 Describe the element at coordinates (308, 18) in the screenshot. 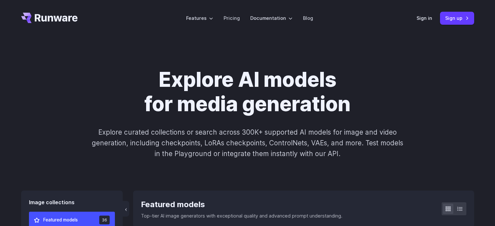

I see `a: Blog` at that location.